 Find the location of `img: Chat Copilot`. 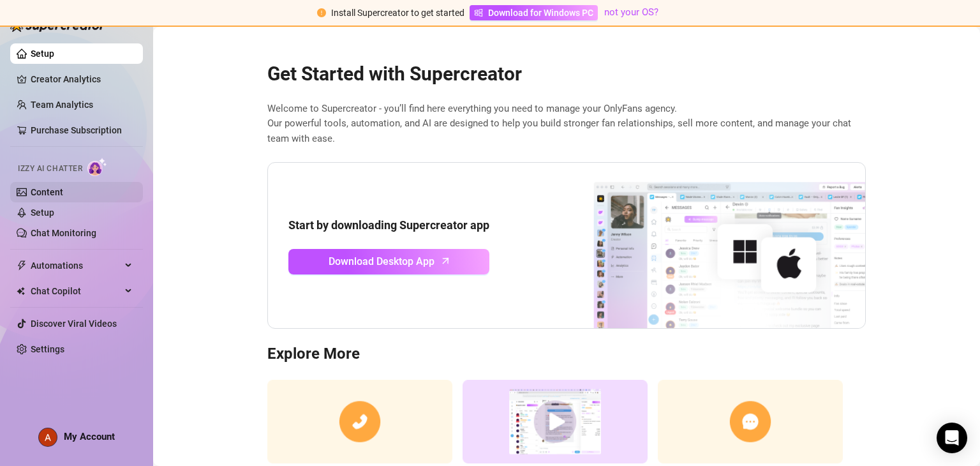

img: Chat Copilot is located at coordinates (21, 291).